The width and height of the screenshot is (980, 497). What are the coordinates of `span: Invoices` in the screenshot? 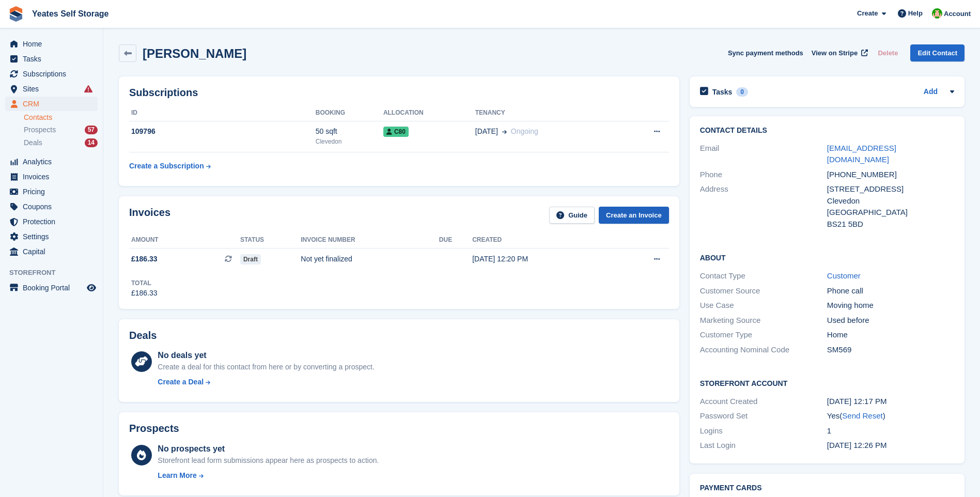 It's located at (54, 176).